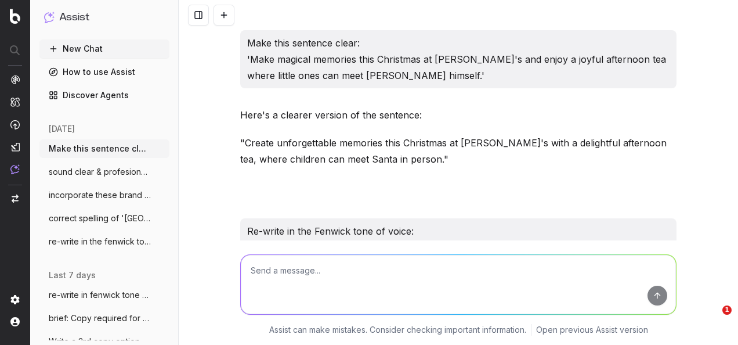 Image resolution: width=738 pixels, height=345 pixels. Describe the element at coordinates (15, 299) in the screenshot. I see `img: Setting` at that location.